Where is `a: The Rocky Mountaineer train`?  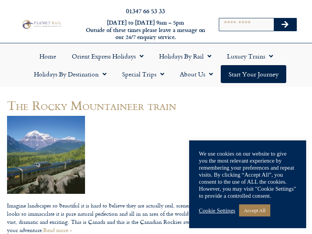 a: The Rocky Mountaineer train is located at coordinates (92, 105).